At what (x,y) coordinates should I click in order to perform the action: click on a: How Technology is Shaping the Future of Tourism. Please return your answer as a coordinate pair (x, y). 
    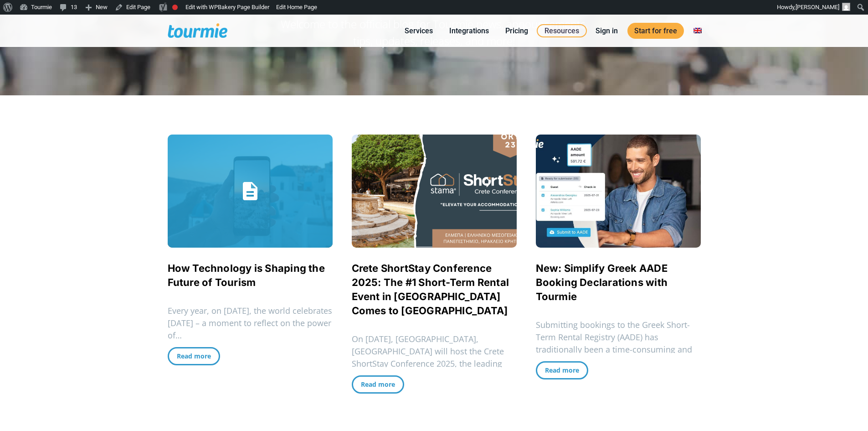
    Looking at the image, I should click on (246, 275).